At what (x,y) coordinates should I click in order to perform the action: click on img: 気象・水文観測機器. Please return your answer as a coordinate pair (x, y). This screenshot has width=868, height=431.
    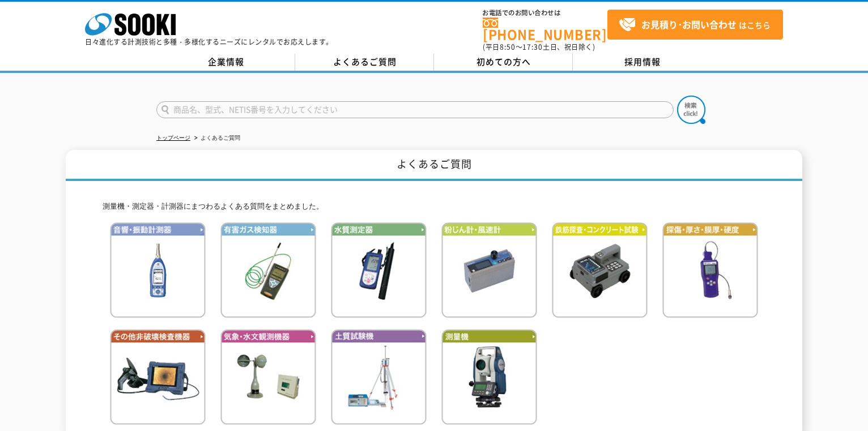
    Looking at the image, I should click on (268, 377).